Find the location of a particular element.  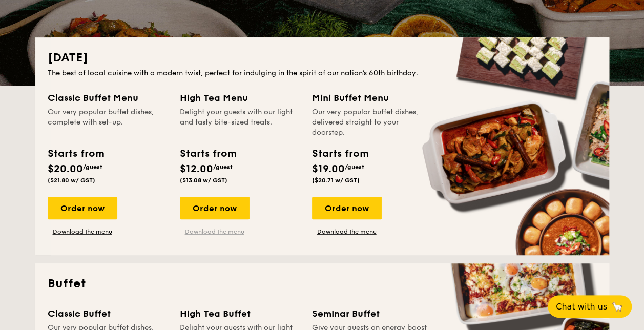

span: ($13.08 w/ GST) is located at coordinates (203, 180).